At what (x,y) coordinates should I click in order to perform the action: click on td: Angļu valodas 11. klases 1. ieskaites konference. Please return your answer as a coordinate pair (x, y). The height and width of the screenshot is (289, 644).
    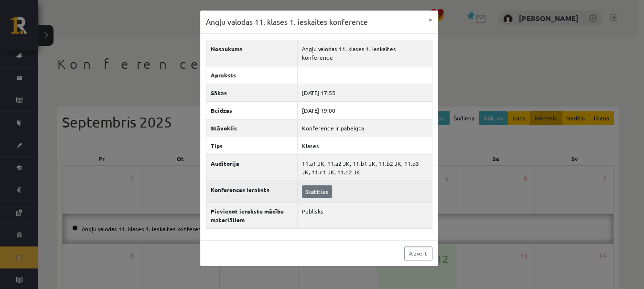
    Looking at the image, I should click on (365, 53).